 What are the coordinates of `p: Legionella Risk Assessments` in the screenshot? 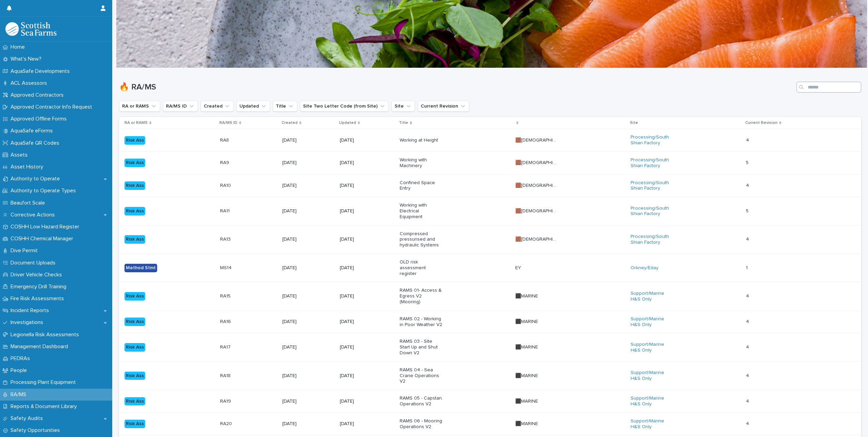 It's located at (46, 334).